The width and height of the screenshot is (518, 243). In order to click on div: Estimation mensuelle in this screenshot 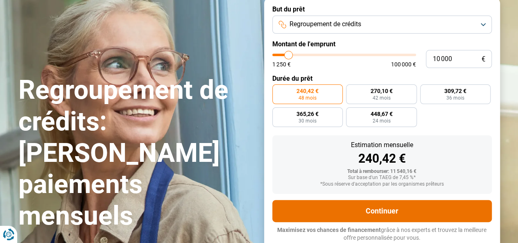, I will do `click(382, 145)`.